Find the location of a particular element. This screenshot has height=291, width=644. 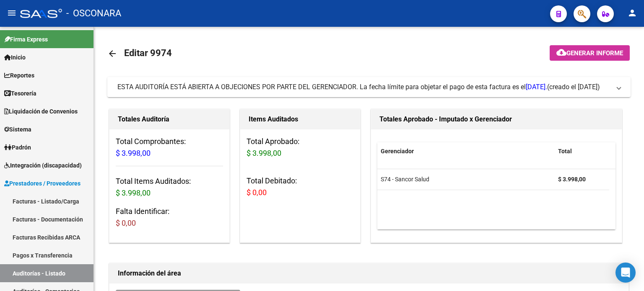

span: Prestadores / Proveedores is located at coordinates (43, 183).